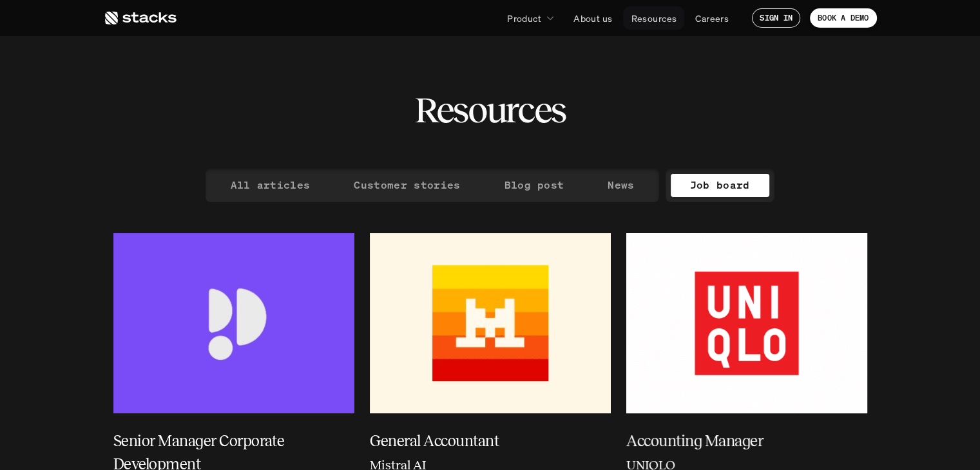  Describe the element at coordinates (593, 18) in the screenshot. I see `a: About us` at that location.